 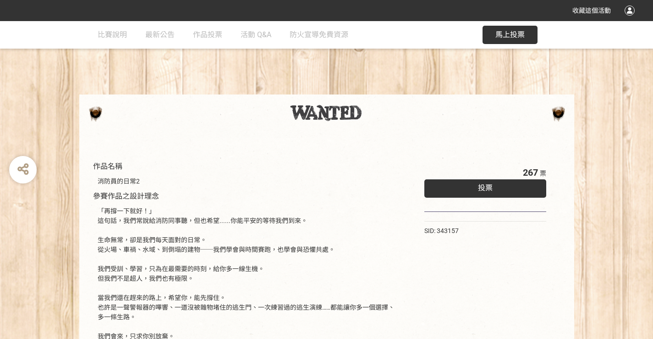 I want to click on div: 消防員的日常2, so click(x=247, y=181).